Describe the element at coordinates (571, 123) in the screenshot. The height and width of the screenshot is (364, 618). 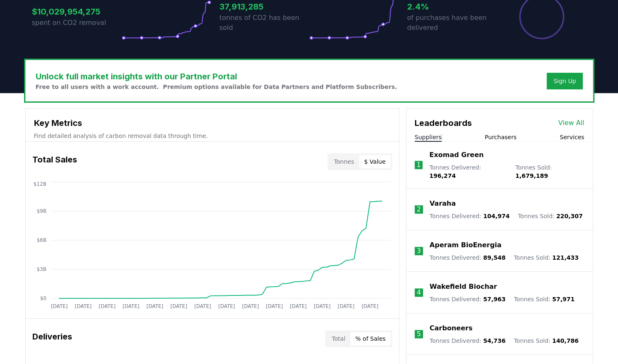
I see `a: View All` at that location.